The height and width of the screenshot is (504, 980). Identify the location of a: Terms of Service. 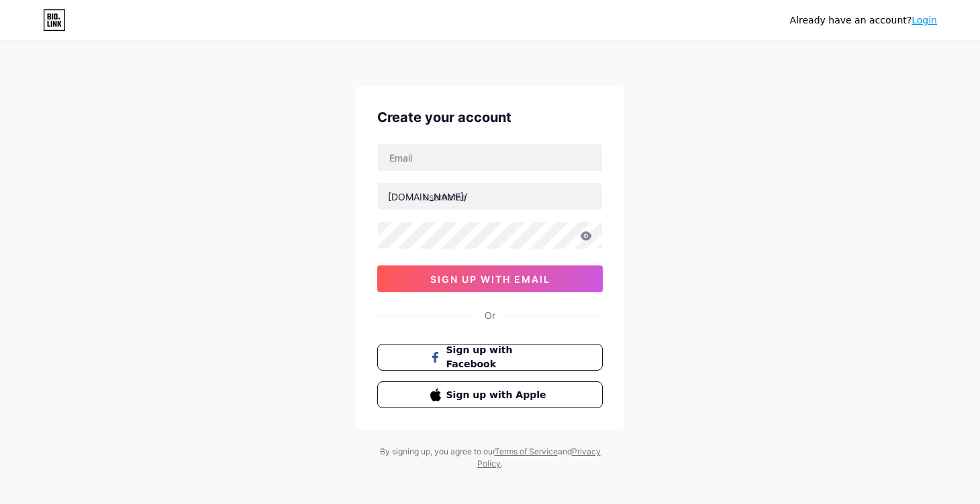
(526, 452).